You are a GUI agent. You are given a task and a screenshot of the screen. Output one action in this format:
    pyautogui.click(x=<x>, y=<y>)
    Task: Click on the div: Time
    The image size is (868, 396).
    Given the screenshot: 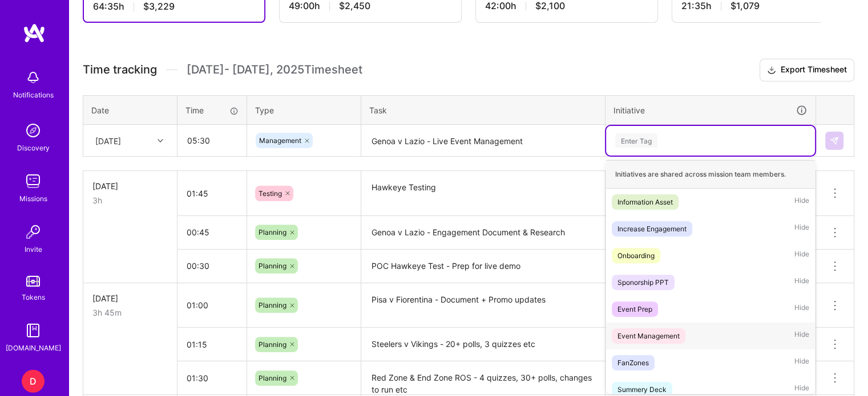 What is the action you would take?
    pyautogui.click(x=212, y=110)
    